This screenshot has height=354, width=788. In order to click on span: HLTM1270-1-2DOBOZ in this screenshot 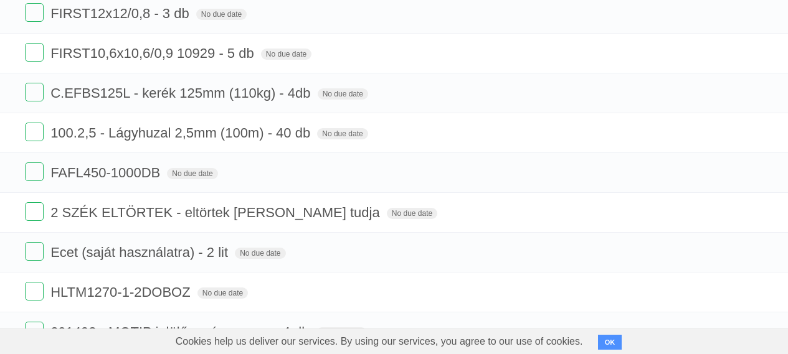, I will do `click(122, 292)`.